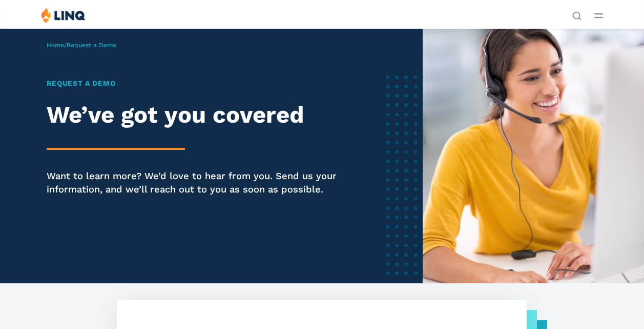  What do you see at coordinates (577, 13) in the screenshot?
I see `nav: Utility Navigation` at bounding box center [577, 13].